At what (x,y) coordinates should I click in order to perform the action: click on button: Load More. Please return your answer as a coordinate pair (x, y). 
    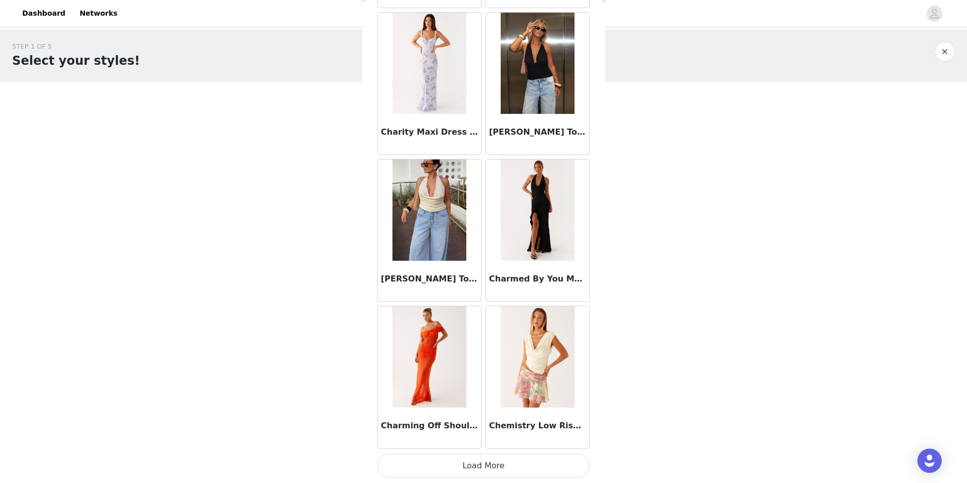
    Looking at the image, I should click on (484, 465).